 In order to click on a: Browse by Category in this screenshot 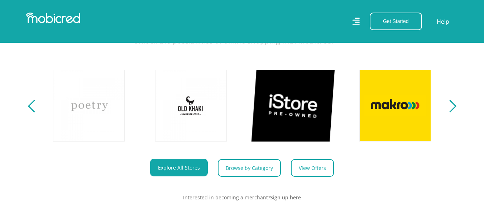, I will do `click(250, 167)`.